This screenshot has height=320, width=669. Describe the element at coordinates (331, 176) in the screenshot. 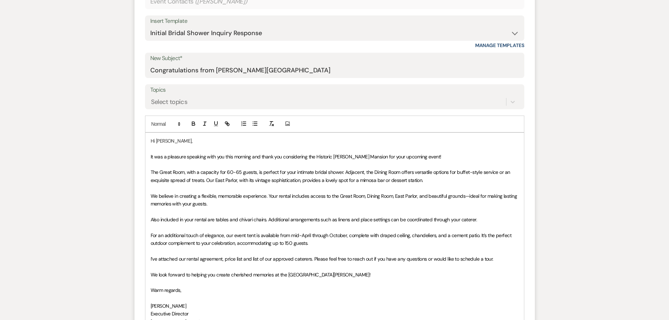

I see `span: The Great Room, with a capacity for 60-65 guests, is perfect for your intimate bridal shower. Adj...` at that location.